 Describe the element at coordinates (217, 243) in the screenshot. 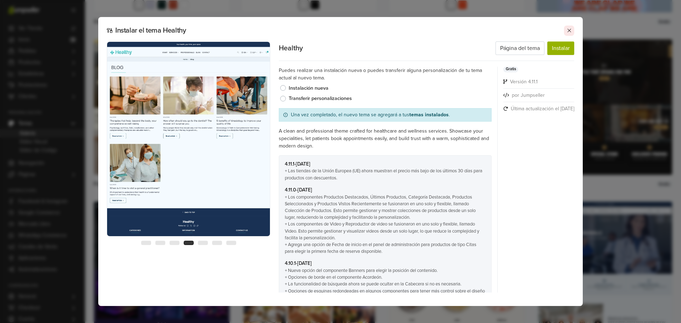

I see `button: 6` at that location.